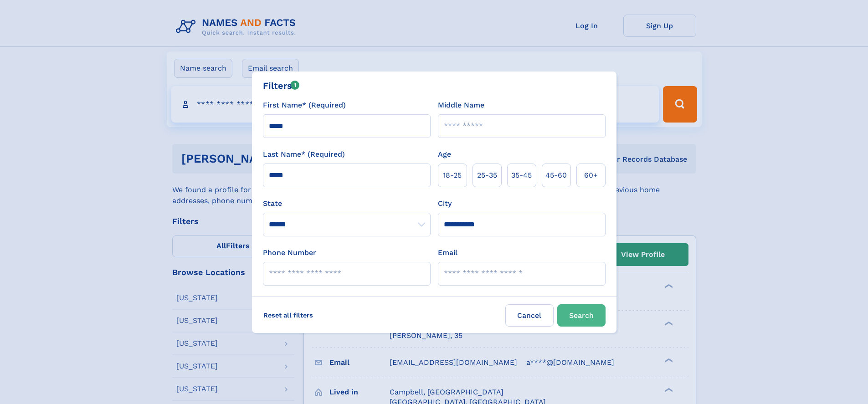 This screenshot has width=868, height=404. I want to click on span: 60+, so click(591, 175).